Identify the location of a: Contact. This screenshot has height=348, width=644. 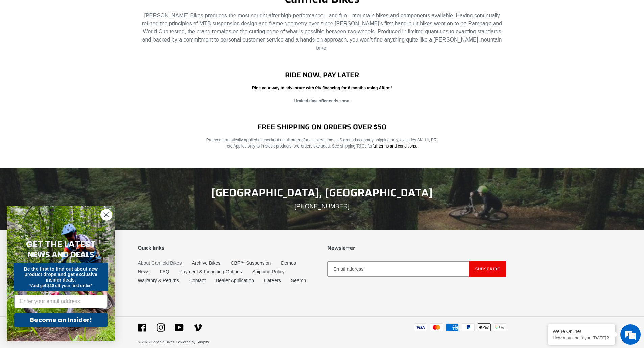
(198, 281).